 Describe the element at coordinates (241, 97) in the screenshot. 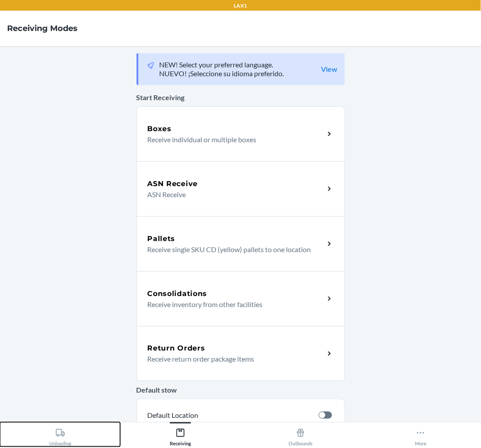

I see `p: Start Receiving` at that location.